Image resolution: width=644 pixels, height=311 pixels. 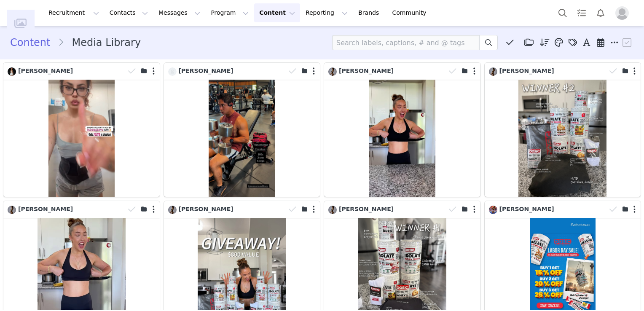 I want to click on button: Content, so click(x=277, y=12).